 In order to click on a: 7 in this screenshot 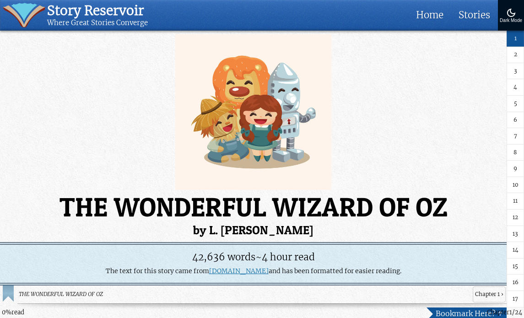, I will do `click(515, 137)`.